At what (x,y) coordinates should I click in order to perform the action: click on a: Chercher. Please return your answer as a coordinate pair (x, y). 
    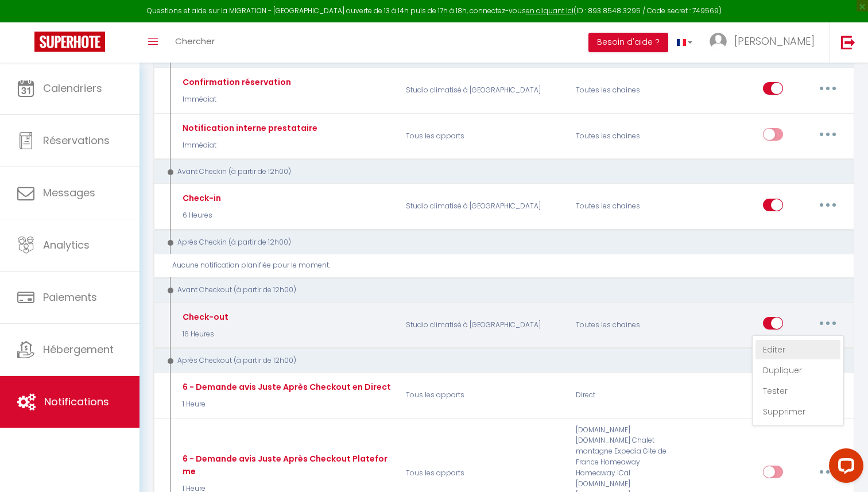
    Looking at the image, I should click on (194, 42).